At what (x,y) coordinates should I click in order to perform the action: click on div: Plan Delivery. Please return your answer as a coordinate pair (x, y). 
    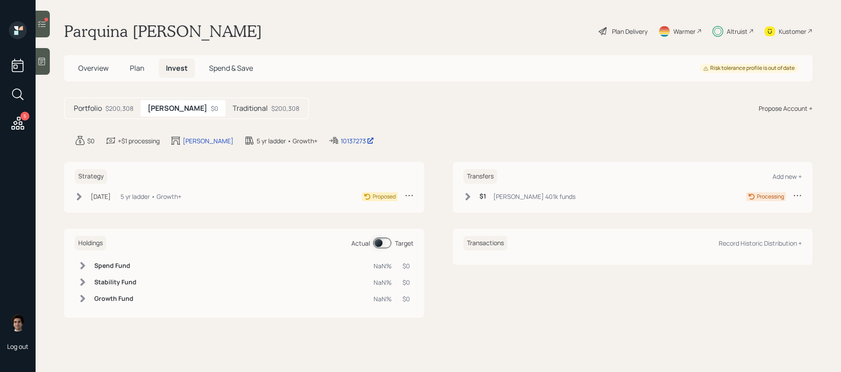
    Looking at the image, I should click on (630, 31).